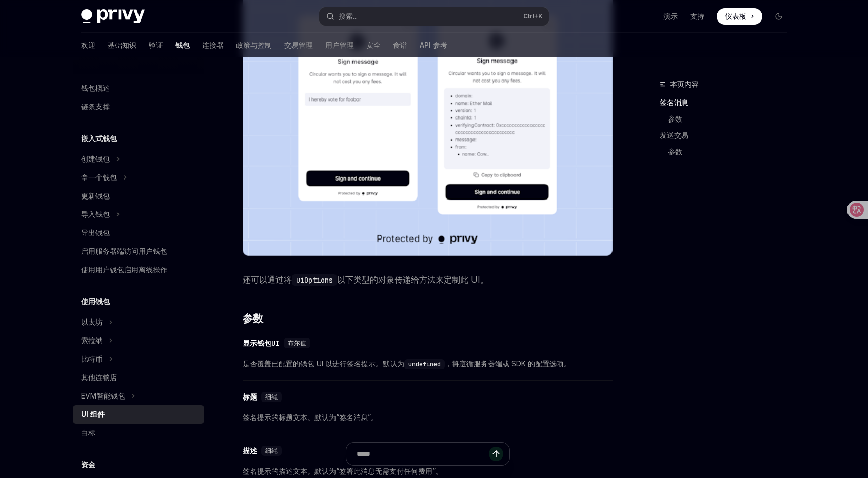 The width and height of the screenshot is (868, 478). What do you see at coordinates (674, 135) in the screenshot?
I see `font: 发送交易` at bounding box center [674, 135].